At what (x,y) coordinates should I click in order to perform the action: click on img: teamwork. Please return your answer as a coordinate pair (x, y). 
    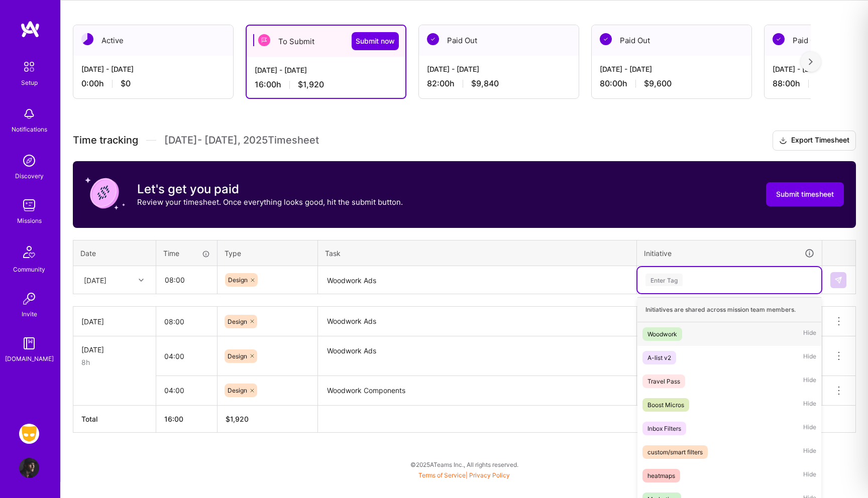
    Looking at the image, I should click on (29, 205).